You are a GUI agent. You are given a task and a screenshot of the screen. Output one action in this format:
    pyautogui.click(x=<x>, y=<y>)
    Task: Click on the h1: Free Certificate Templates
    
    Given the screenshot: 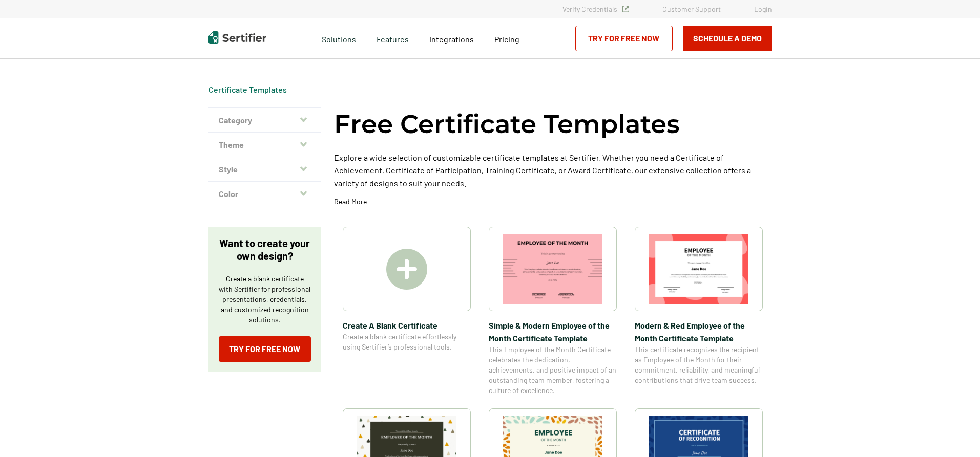 What is the action you would take?
    pyautogui.click(x=507, y=124)
    